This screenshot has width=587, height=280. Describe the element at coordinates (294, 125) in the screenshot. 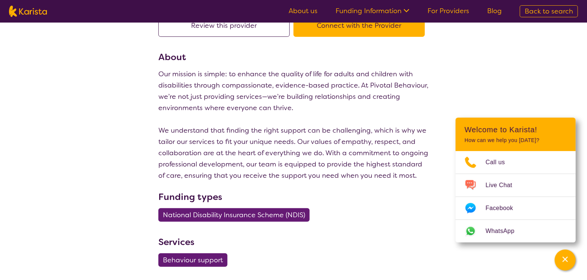

I see `p: Our mission is simple: to enhance the quality of life for adults and children with disabilities t...` at that location.